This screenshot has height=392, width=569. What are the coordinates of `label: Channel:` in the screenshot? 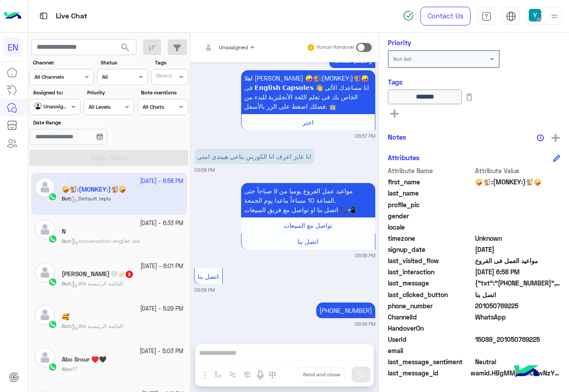 It's located at (63, 62).